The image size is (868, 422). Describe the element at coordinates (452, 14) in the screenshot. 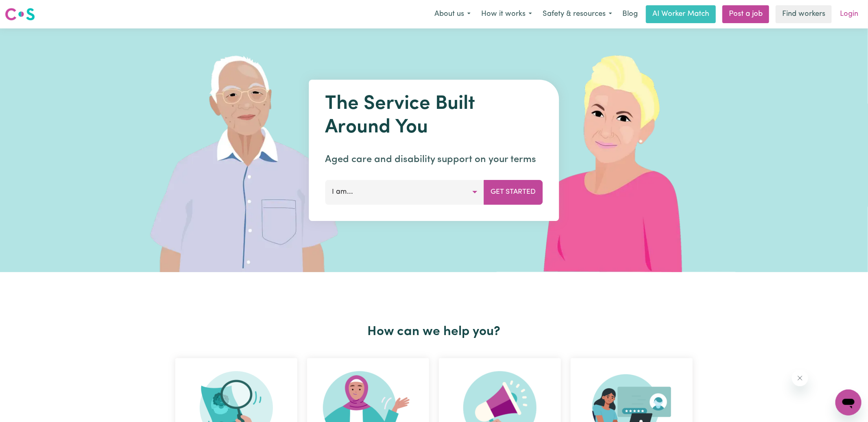

I see `button: About us` at that location.